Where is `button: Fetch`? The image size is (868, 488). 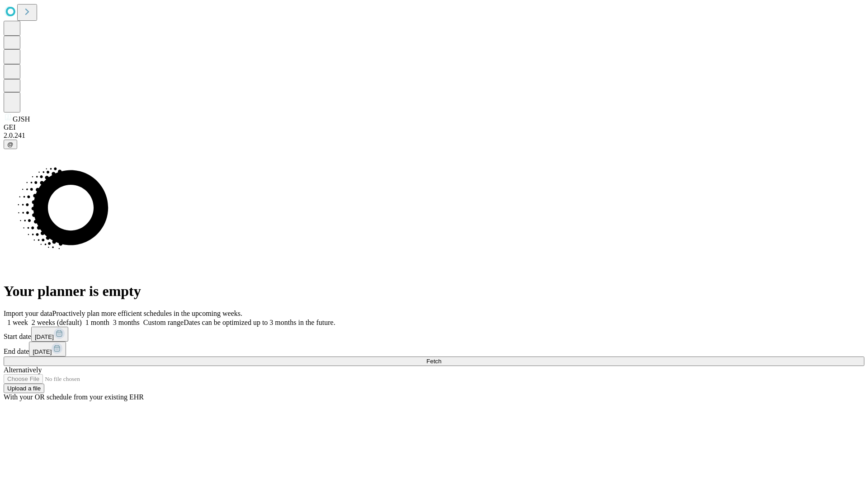
button: Fetch is located at coordinates (434, 361).